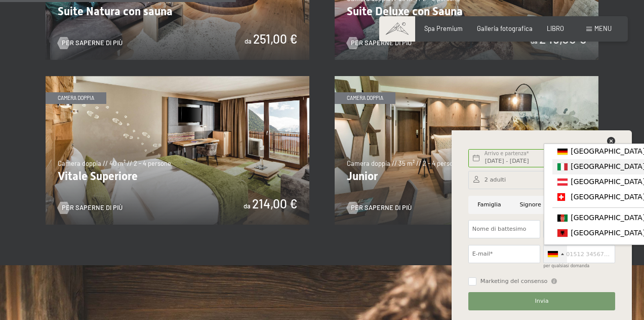 This screenshot has width=644, height=320. What do you see at coordinates (466, 79) in the screenshot?
I see `a: Junior` at bounding box center [466, 79].